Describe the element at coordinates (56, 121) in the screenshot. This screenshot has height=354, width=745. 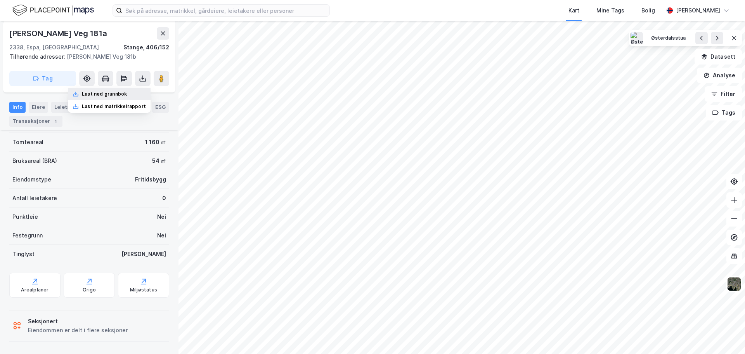
I see `div: 1` at that location.